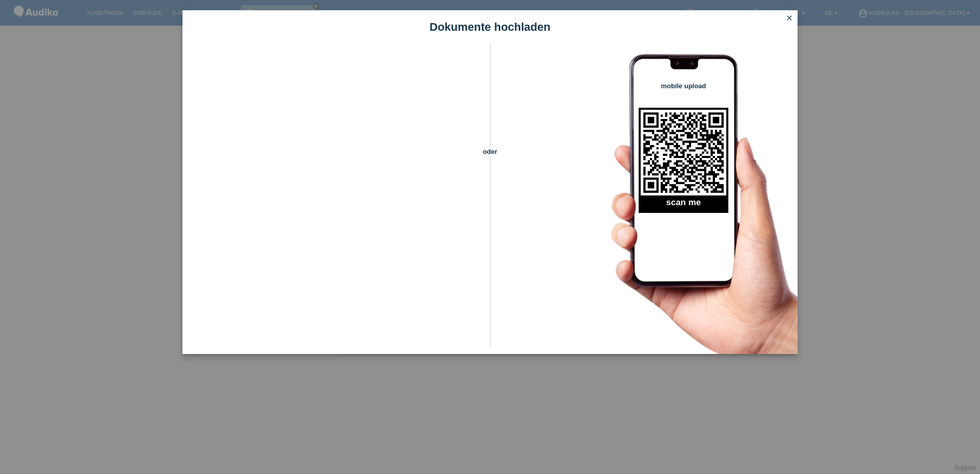 The image size is (980, 474). What do you see at coordinates (490, 26) in the screenshot?
I see `h1: Dokumente hochladen` at bounding box center [490, 26].